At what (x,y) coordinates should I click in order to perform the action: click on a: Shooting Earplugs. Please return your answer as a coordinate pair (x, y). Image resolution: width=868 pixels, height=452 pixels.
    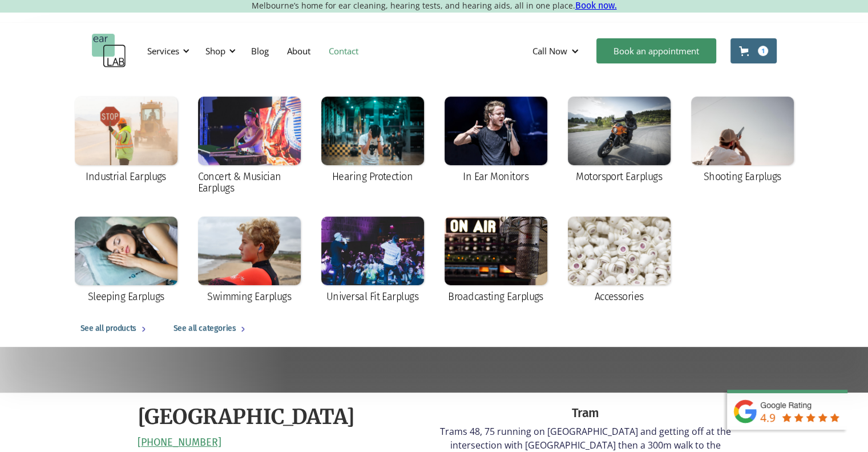
    Looking at the image, I should click on (743, 140).